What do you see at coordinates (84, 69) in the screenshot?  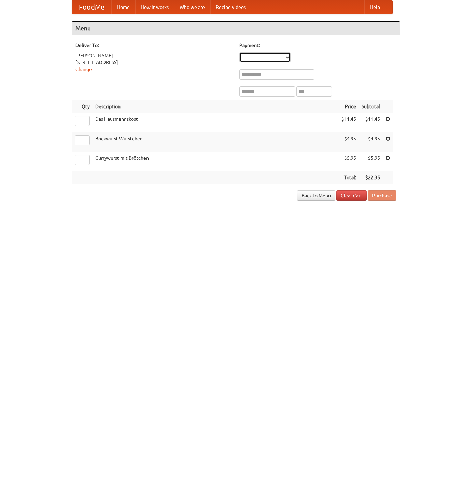 I see `a: Change` at bounding box center [84, 69].